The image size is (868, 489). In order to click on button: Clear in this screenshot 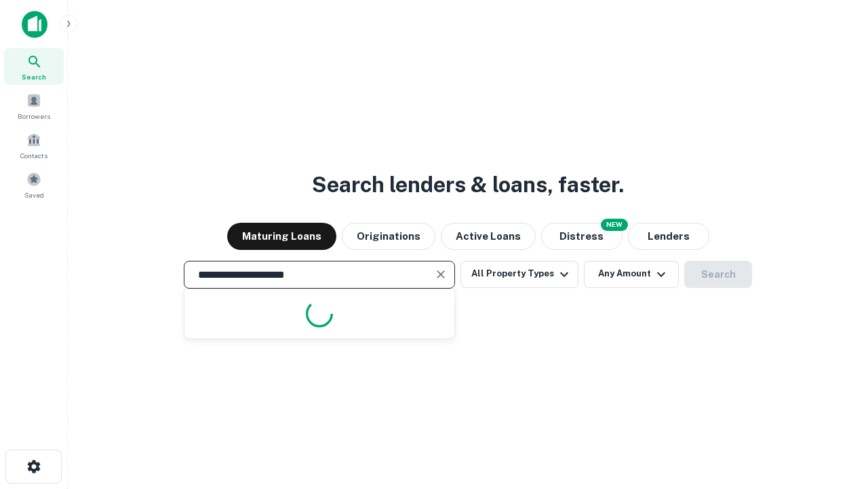, I will do `click(441, 274)`.